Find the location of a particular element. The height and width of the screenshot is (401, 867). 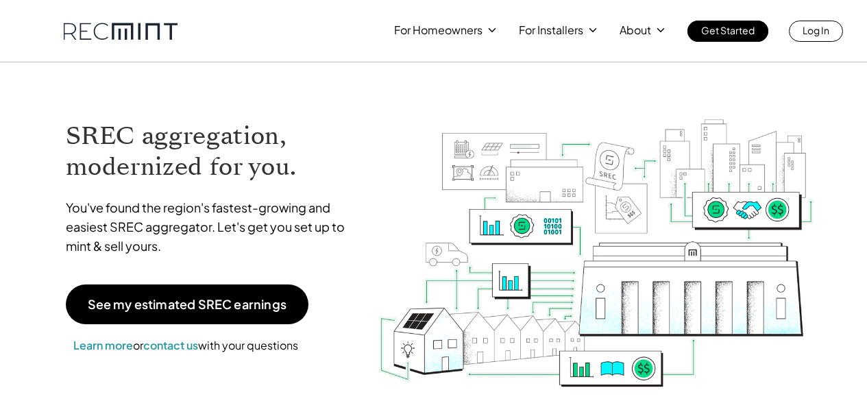

h1: SREC aggregation, modernized for you. is located at coordinates (212, 151).